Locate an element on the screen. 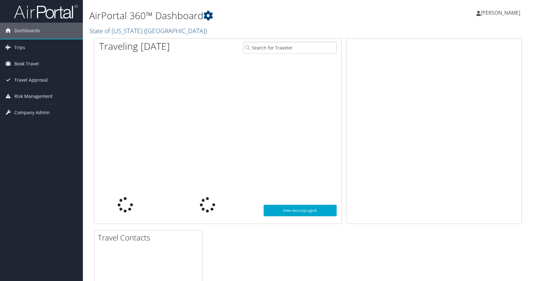 The width and height of the screenshot is (533, 281). span: Risk Management is located at coordinates (33, 96).